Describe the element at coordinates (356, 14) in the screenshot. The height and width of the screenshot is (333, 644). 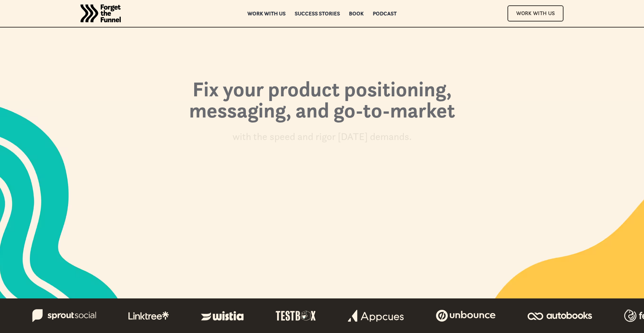
I see `a: Book` at that location.